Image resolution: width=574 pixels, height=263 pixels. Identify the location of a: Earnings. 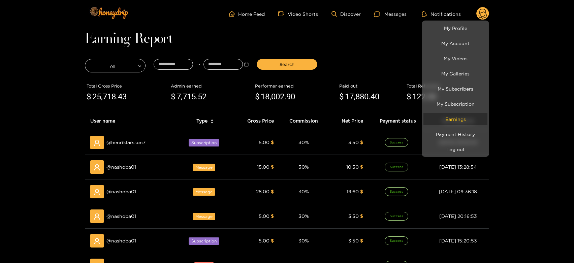
(455, 119).